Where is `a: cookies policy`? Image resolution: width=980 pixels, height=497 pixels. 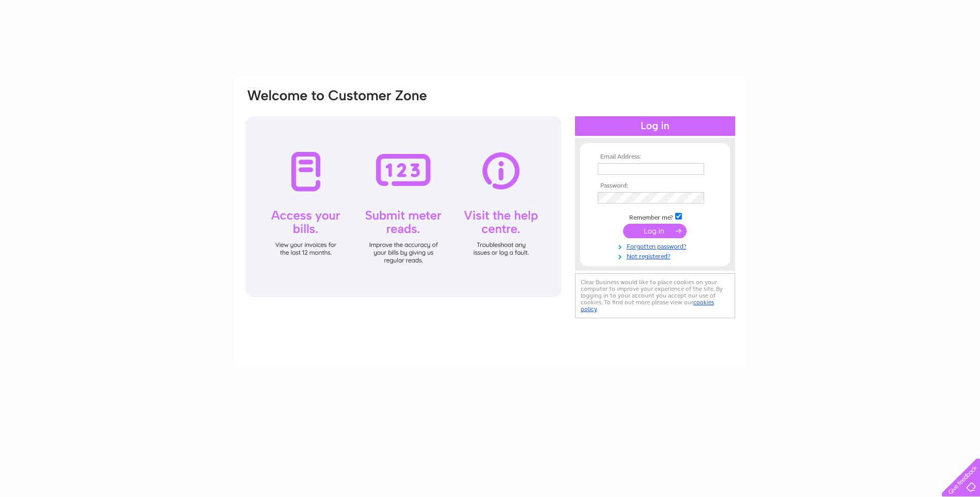
a: cookies policy is located at coordinates (647, 305).